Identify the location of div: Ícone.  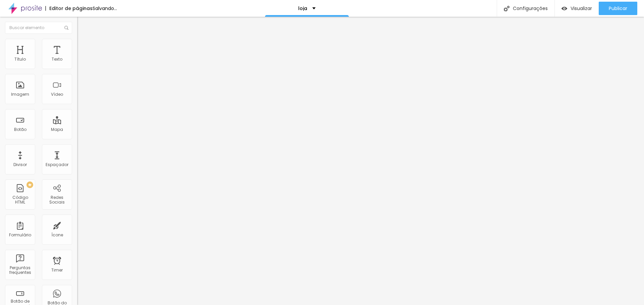
(57, 235).